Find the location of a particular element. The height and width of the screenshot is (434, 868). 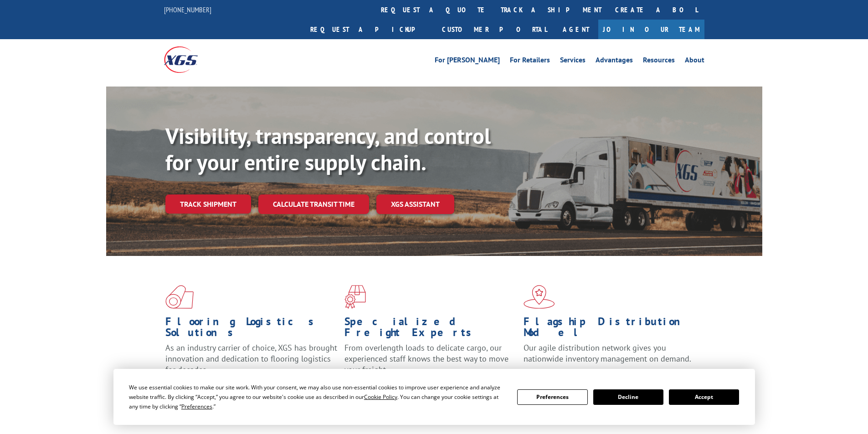

h1: Specialized Freight Experts is located at coordinates (430, 329).